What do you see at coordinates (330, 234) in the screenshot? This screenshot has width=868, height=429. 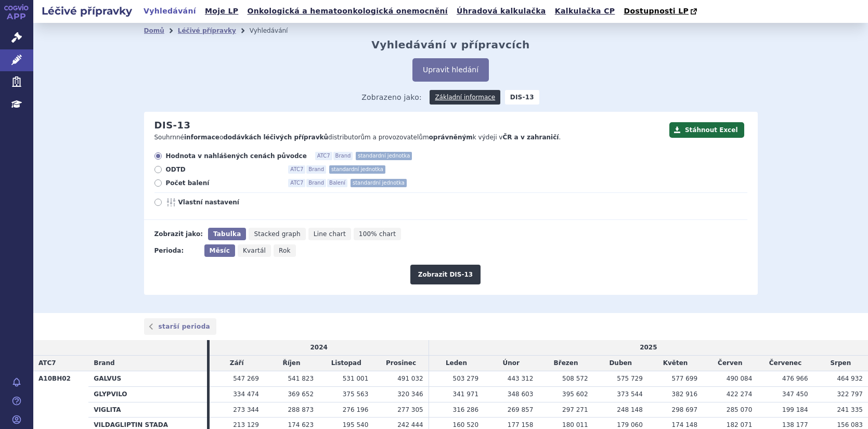 I see `span: Line chart` at bounding box center [330, 234].